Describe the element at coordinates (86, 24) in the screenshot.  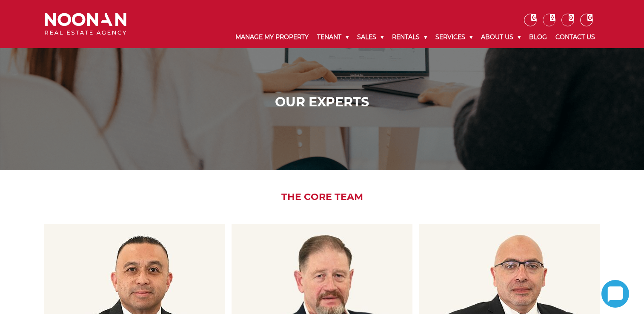
I see `img: Noonan Real Estate Agency` at that location.